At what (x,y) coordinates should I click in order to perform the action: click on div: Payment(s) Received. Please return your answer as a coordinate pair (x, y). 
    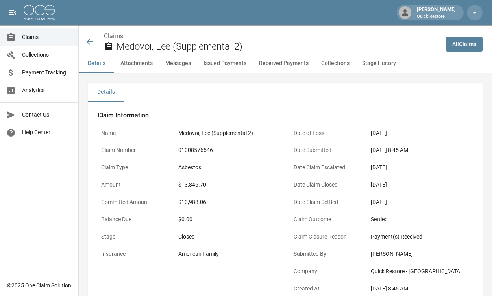
    Looking at the image, I should click on (420, 237).